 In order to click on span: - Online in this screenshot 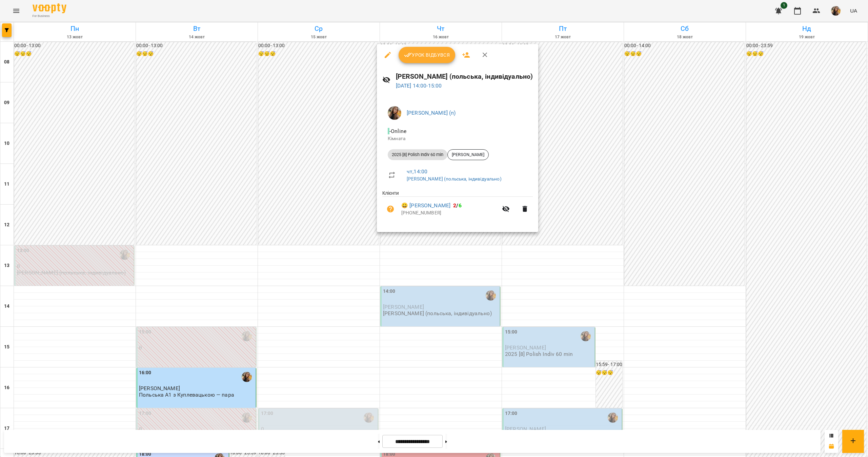, I will do `click(398, 131)`.